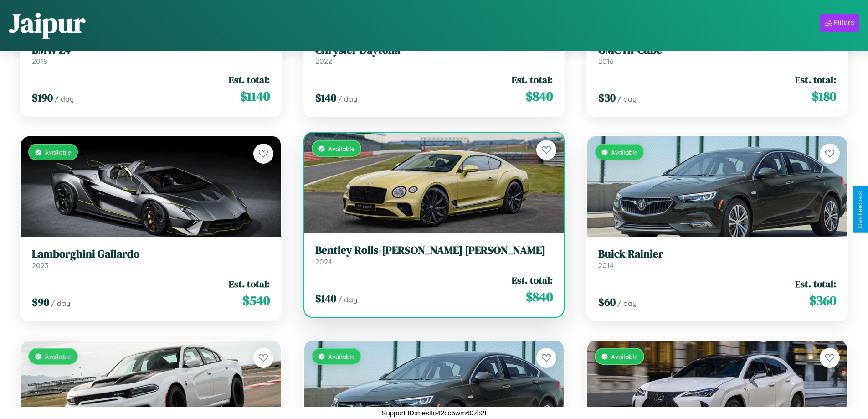  What do you see at coordinates (40, 265) in the screenshot?
I see `span: 2023` at bounding box center [40, 265].